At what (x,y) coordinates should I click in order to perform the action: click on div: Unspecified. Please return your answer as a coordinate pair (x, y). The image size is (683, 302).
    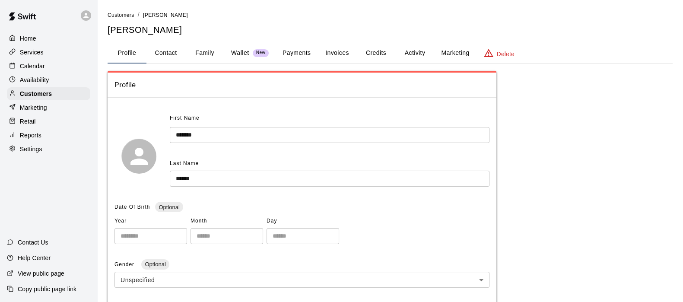
    Looking at the image, I should click on (302, 279).